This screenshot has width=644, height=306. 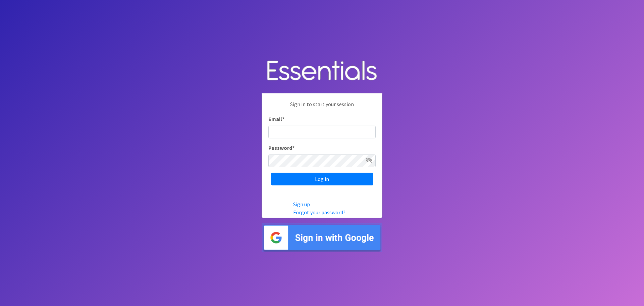 What do you see at coordinates (322, 71) in the screenshot?
I see `img: Human Essentials` at bounding box center [322, 71].